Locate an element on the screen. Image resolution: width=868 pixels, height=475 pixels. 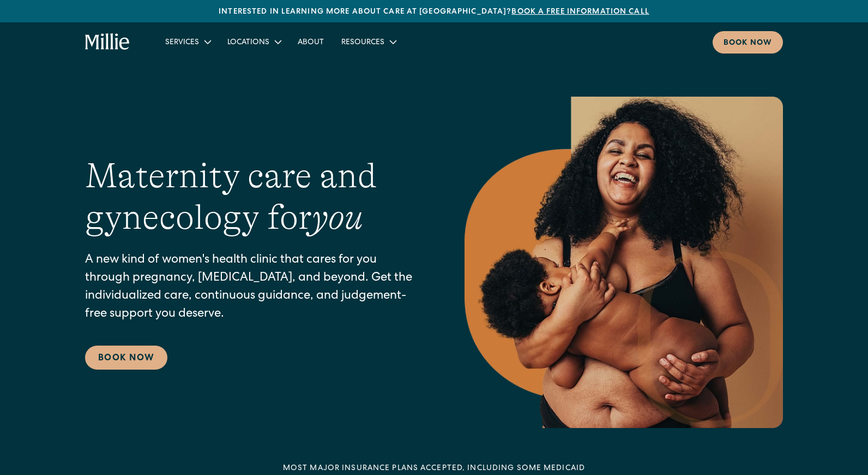
em: you is located at coordinates (338, 217).